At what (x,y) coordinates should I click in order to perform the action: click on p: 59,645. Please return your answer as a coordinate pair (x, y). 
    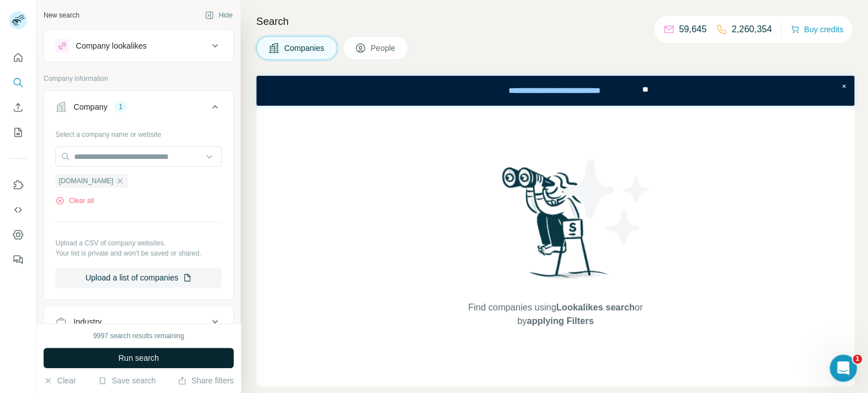
    Looking at the image, I should click on (693, 30).